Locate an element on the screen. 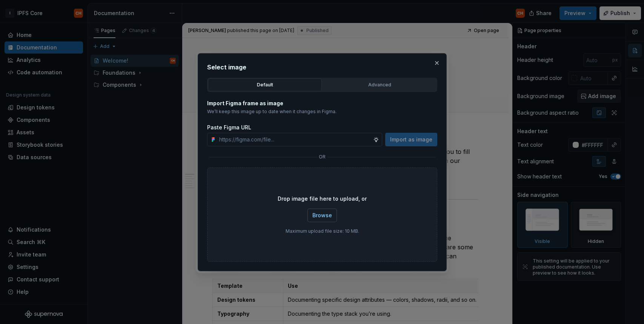 The width and height of the screenshot is (644, 324). label: Paste Figma URL is located at coordinates (229, 127).